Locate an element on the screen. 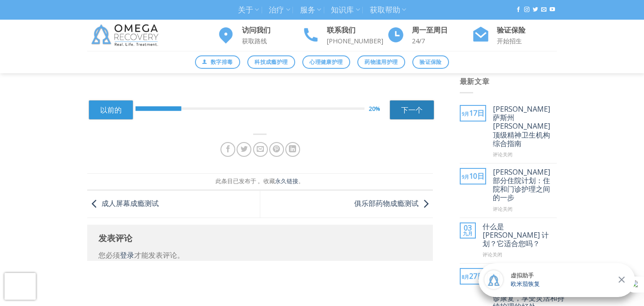  a: 药物滥用护理 is located at coordinates (381, 62).